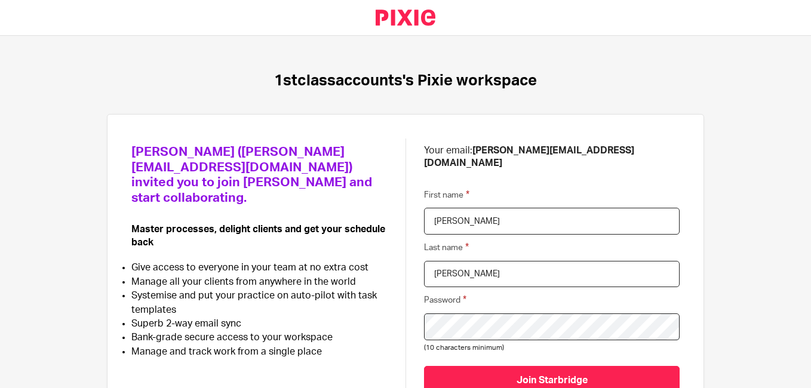  Describe the element at coordinates (552, 221) in the screenshot. I see `input: First name` at that location.